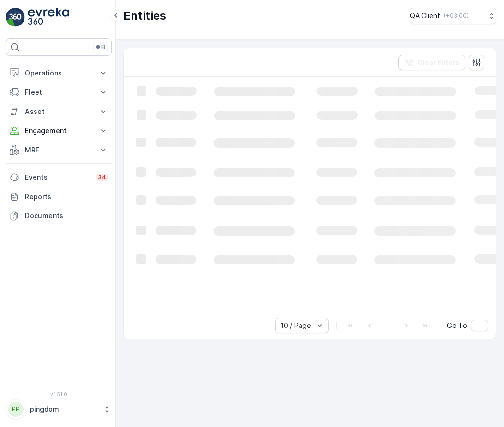 This screenshot has height=427, width=504. Describe the element at coordinates (59, 150) in the screenshot. I see `p: MRF` at that location.